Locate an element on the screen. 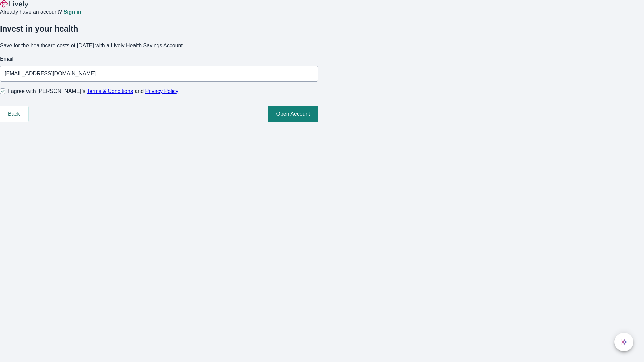 The width and height of the screenshot is (644, 362). svg: Lively AI Assistant is located at coordinates (624, 342).